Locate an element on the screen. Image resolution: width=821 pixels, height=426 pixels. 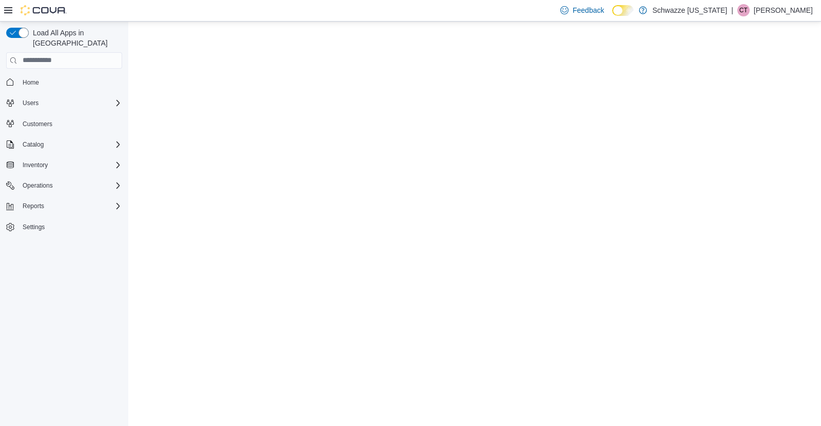
button: Settings is located at coordinates (64, 227).